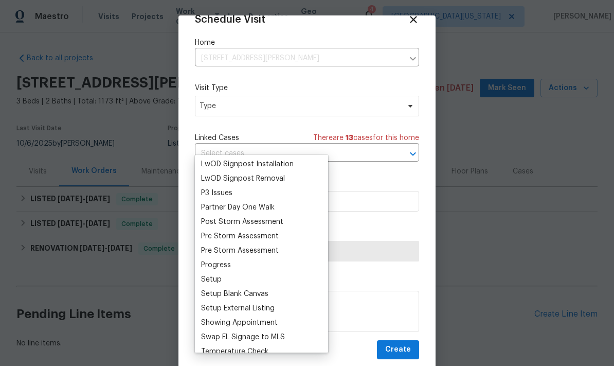 The image size is (614, 366). What do you see at coordinates (414, 20) in the screenshot?
I see `span: Close` at bounding box center [414, 20].